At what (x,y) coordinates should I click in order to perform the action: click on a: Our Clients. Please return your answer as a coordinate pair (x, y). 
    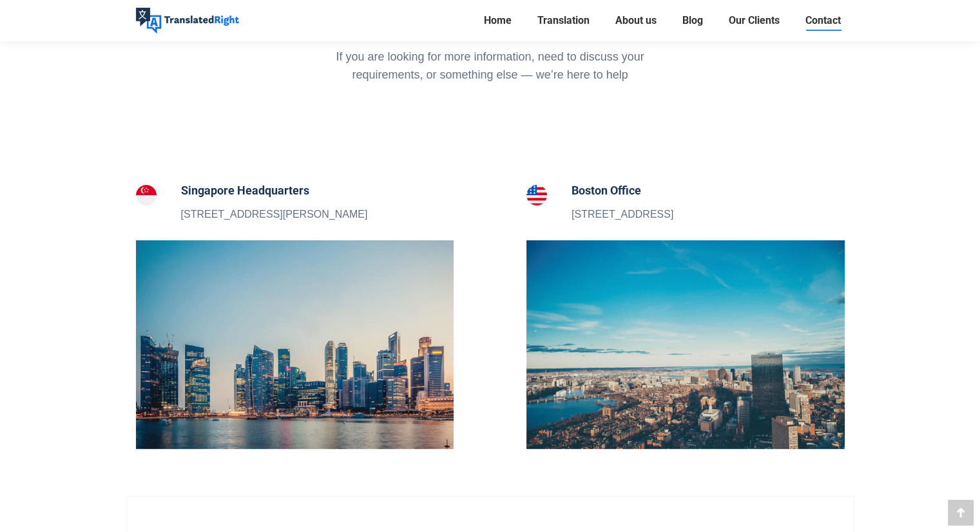
    Looking at the image, I should click on (754, 20).